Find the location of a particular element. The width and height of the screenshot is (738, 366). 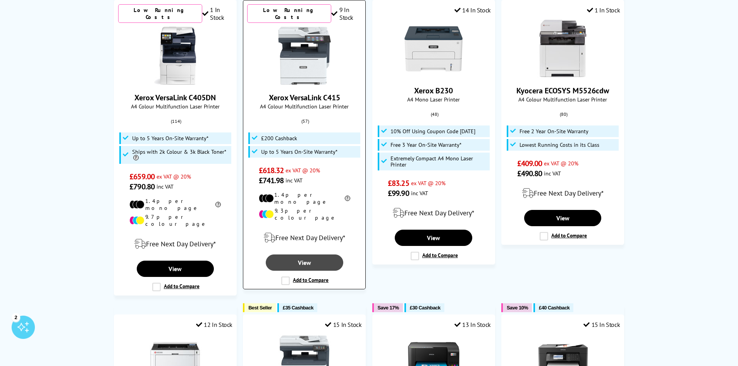

span: (114) is located at coordinates (176, 121).